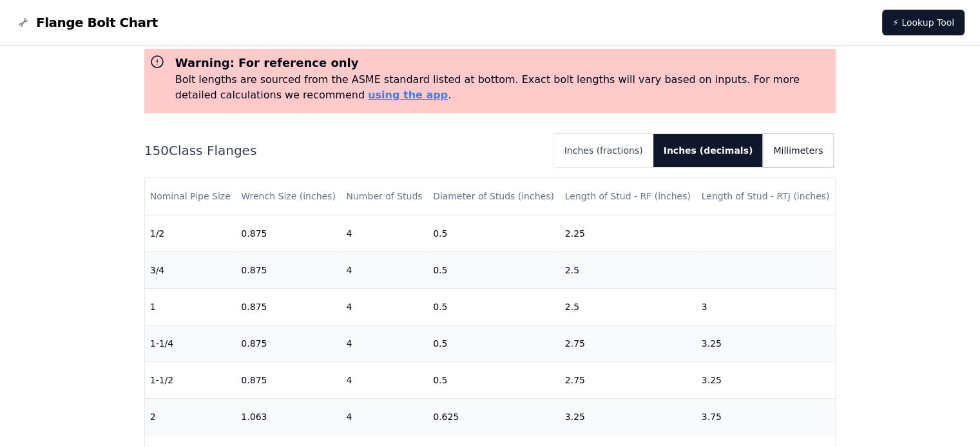  What do you see at coordinates (384, 196) in the screenshot?
I see `th: Number of Studs` at bounding box center [384, 196].